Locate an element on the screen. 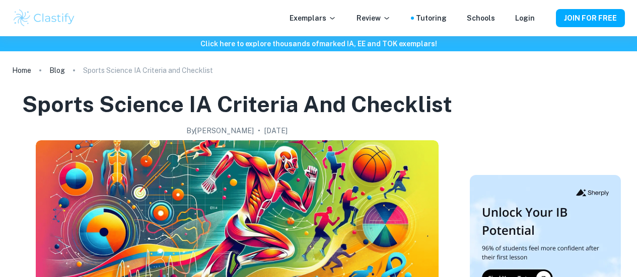 This screenshot has width=637, height=277. a: Home is located at coordinates (22, 70).